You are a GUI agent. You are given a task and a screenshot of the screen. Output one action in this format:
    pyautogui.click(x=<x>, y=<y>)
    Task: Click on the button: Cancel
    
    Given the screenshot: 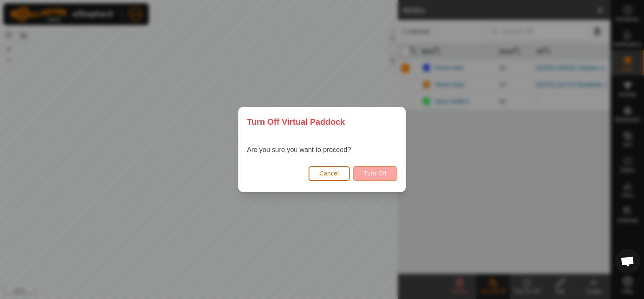 What is the action you would take?
    pyautogui.click(x=329, y=173)
    